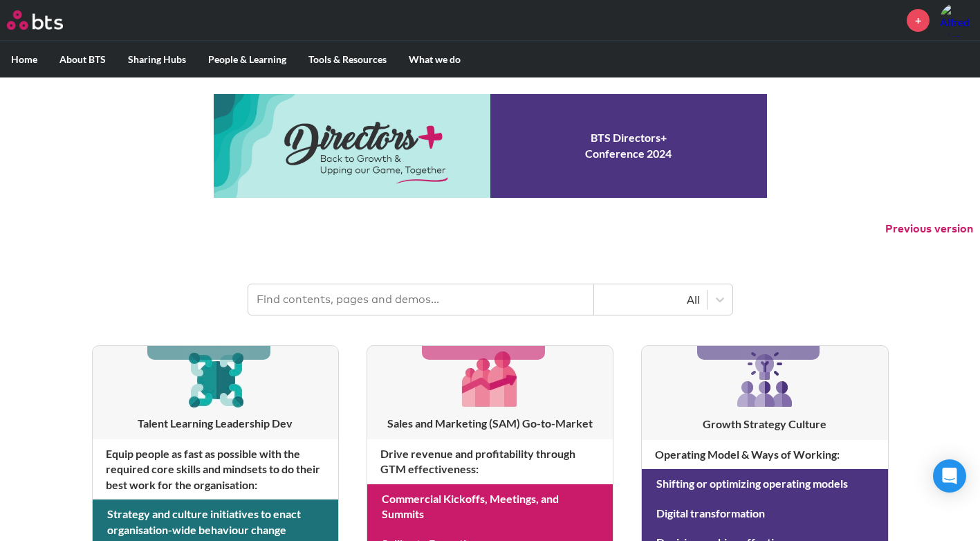  Describe the element at coordinates (215, 423) in the screenshot. I see `h3: Talent Learning Leadership Dev` at that location.